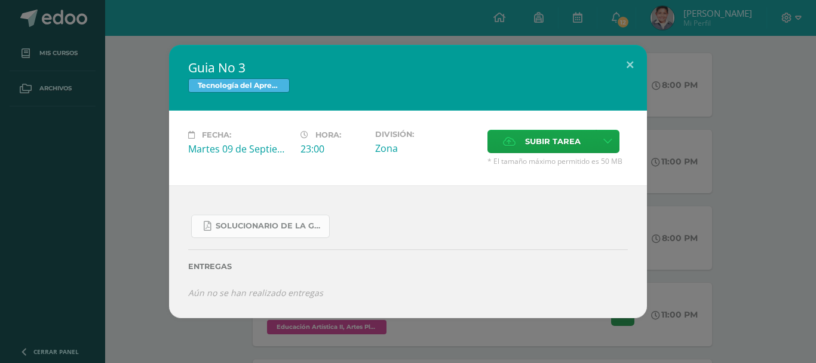 The width and height of the screenshot is (816, 363). I want to click on span: Fecha:, so click(216, 134).